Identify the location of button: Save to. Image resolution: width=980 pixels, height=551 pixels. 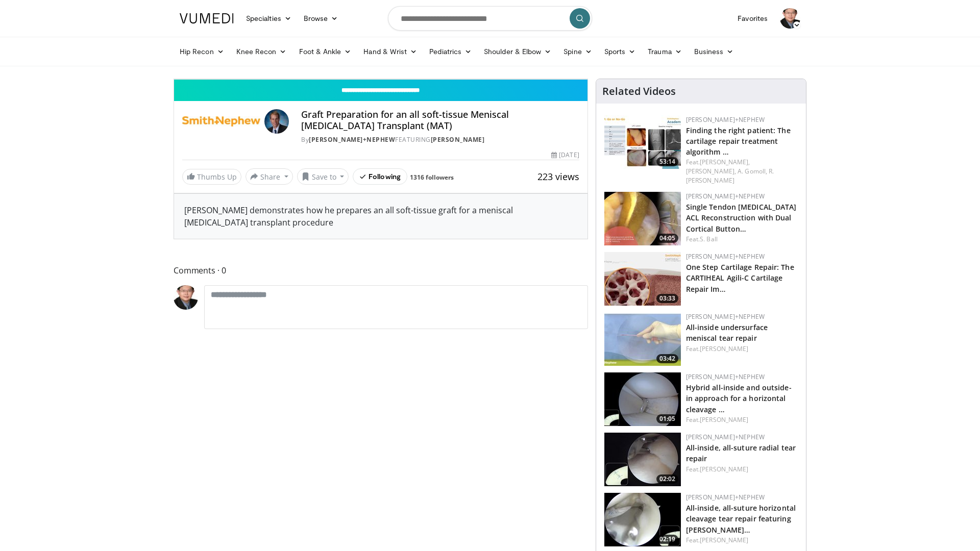
(323, 177).